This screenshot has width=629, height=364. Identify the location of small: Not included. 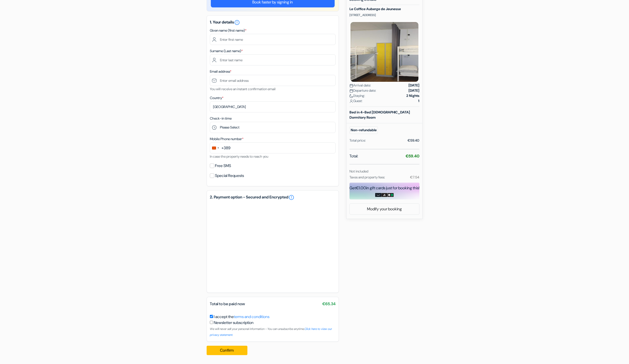
(359, 171).